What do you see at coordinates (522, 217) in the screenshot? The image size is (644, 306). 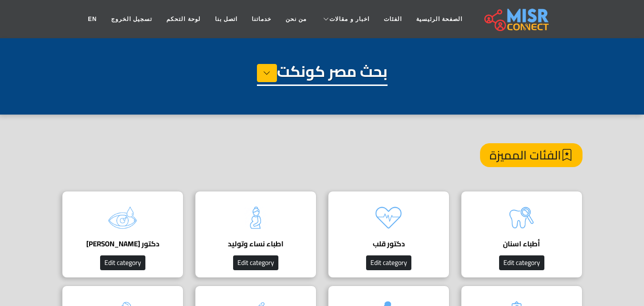 I see `img: k714wZmFaHWIHbCst04N.png` at bounding box center [522, 217].